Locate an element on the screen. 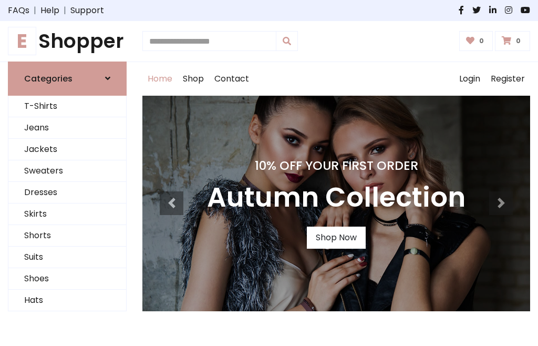  a: Dresses is located at coordinates (67, 192).